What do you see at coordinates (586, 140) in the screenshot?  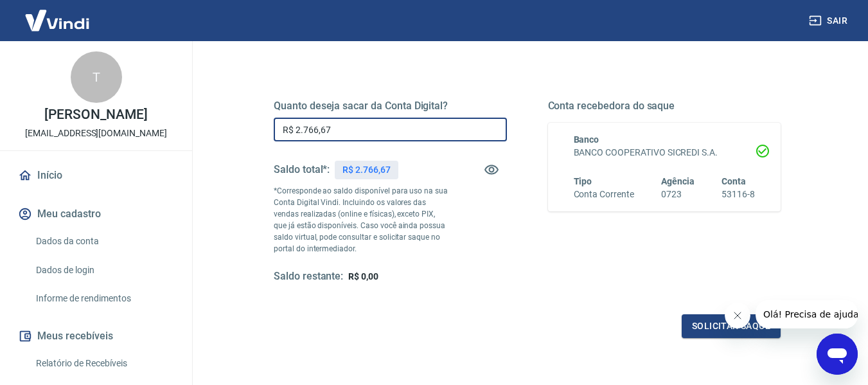 I see `span: Banco` at bounding box center [586, 140].